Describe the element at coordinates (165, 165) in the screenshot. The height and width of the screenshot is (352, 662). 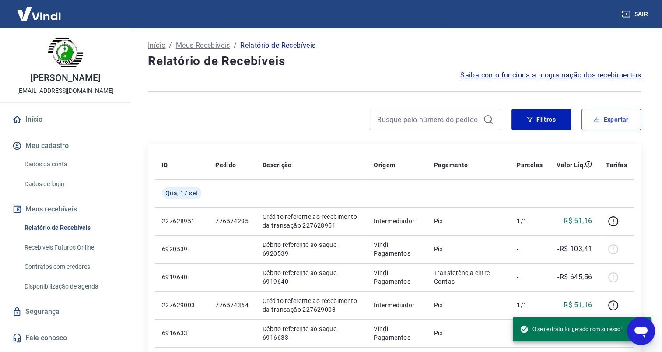
I see `p: ID` at that location.